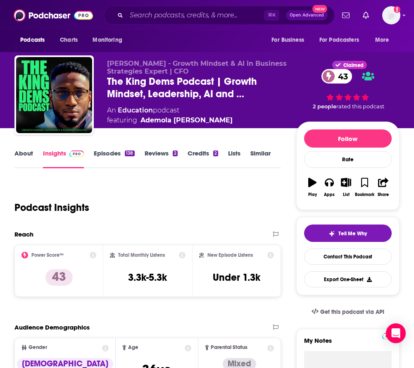 This screenshot has height=368, width=414. Describe the element at coordinates (348, 343) in the screenshot. I see `label: My Notes` at that location.